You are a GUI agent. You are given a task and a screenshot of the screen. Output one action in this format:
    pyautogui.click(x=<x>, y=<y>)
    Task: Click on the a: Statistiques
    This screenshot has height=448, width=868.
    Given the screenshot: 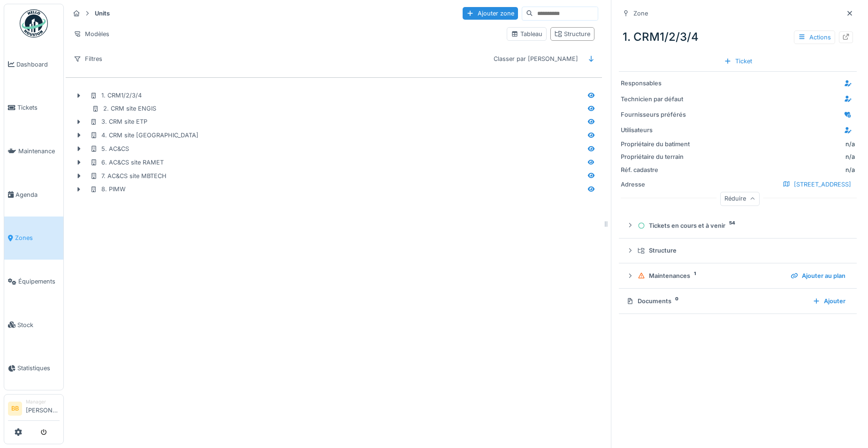 What is the action you would take?
    pyautogui.click(x=34, y=368)
    